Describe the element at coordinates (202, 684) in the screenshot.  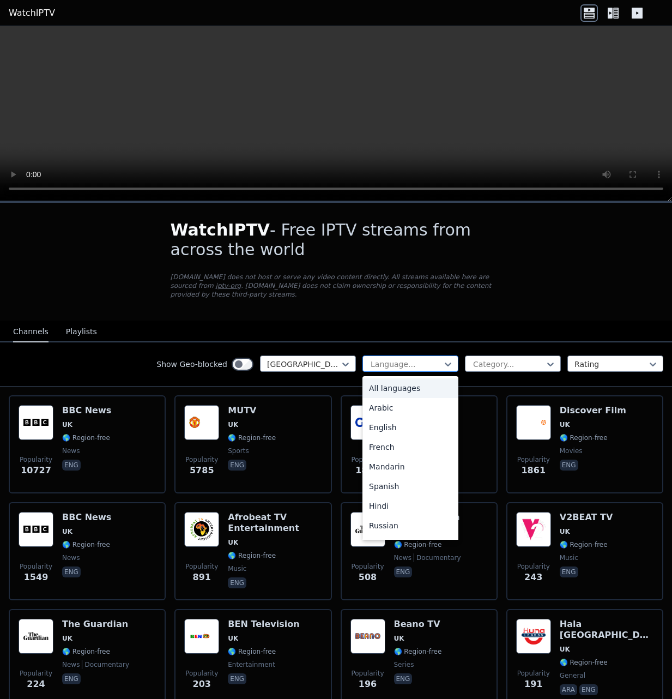
I see `span: 203` at that location.